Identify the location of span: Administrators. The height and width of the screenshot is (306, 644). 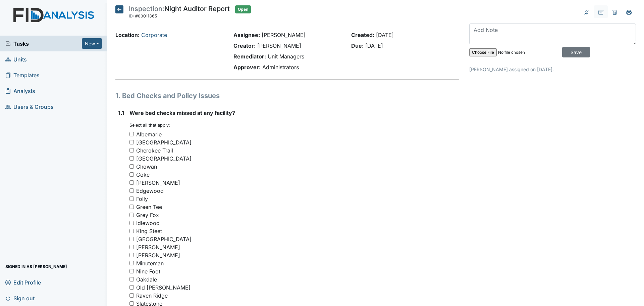
(280, 67).